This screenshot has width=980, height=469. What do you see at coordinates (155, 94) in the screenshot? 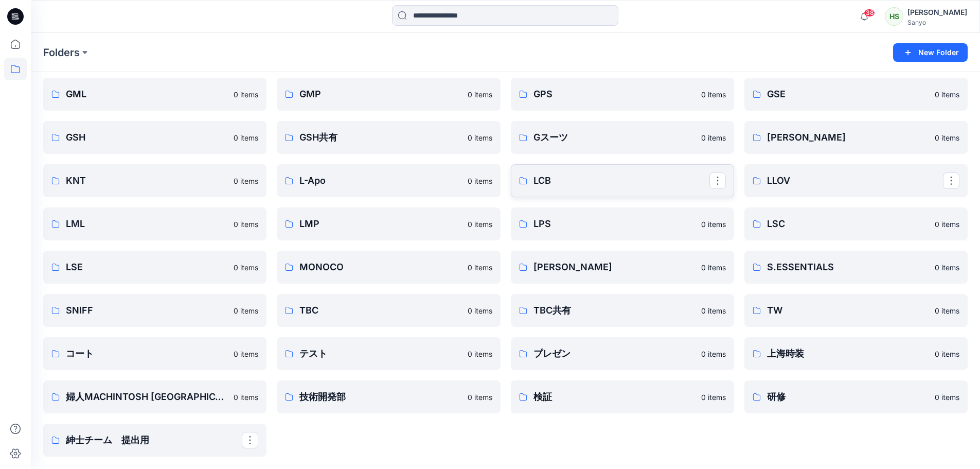
I see `a: GML0 items` at bounding box center [155, 94].